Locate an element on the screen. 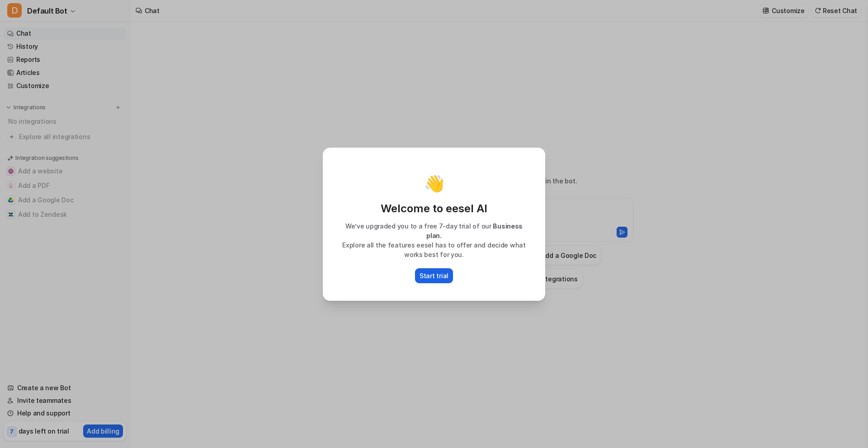 The width and height of the screenshot is (868, 448). p: Start trial is located at coordinates (434, 276).